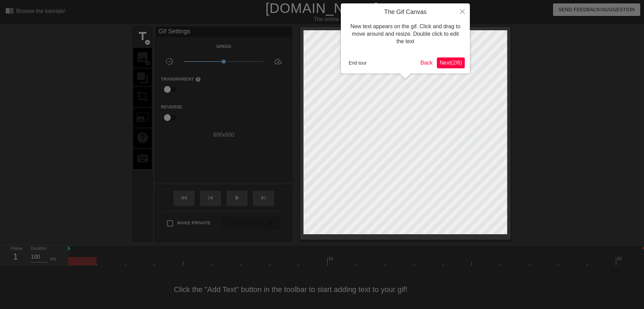 Image resolution: width=644 pixels, height=309 pixels. I want to click on div: 10, so click(332, 259).